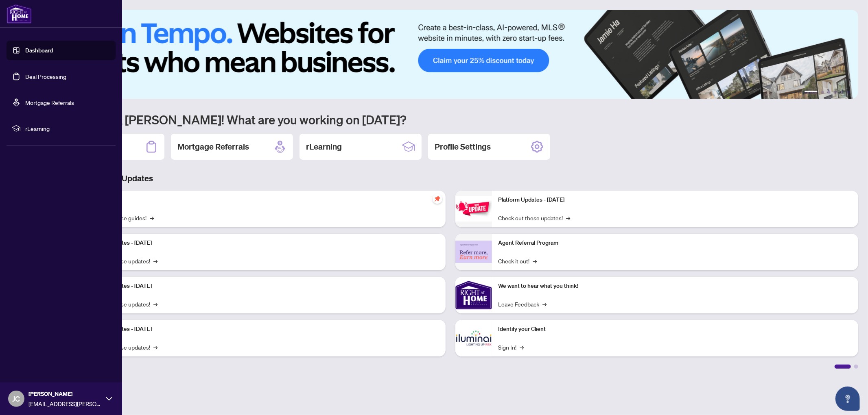 This screenshot has width=868, height=415. Describe the element at coordinates (511, 347) in the screenshot. I see `a: Sign In!→` at that location.